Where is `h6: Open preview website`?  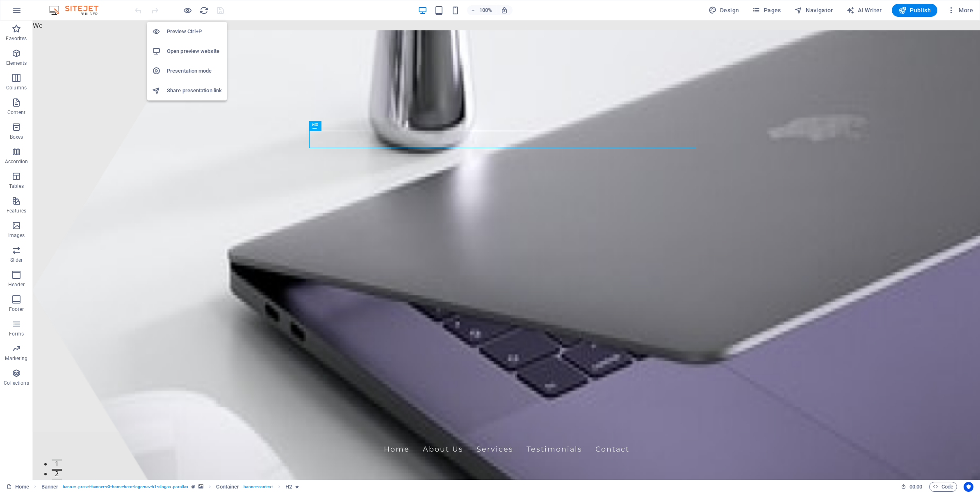
h6: Open preview website is located at coordinates (195, 51).